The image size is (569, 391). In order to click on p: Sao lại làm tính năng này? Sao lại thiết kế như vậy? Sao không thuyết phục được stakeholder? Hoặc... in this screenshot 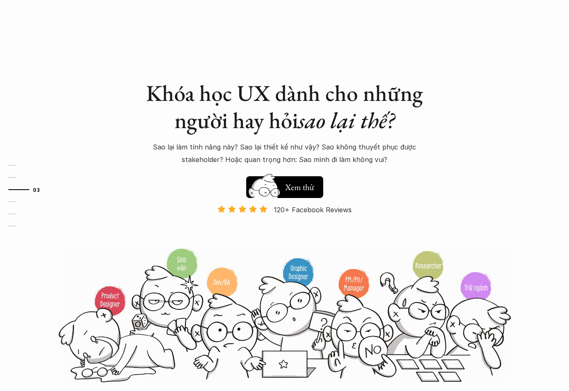, I will do `click(285, 153)`.